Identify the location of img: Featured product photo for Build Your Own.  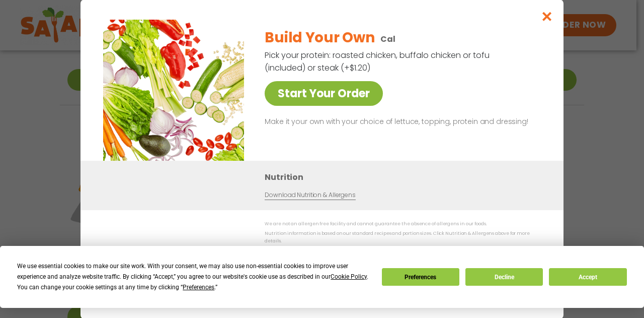
(173, 90).